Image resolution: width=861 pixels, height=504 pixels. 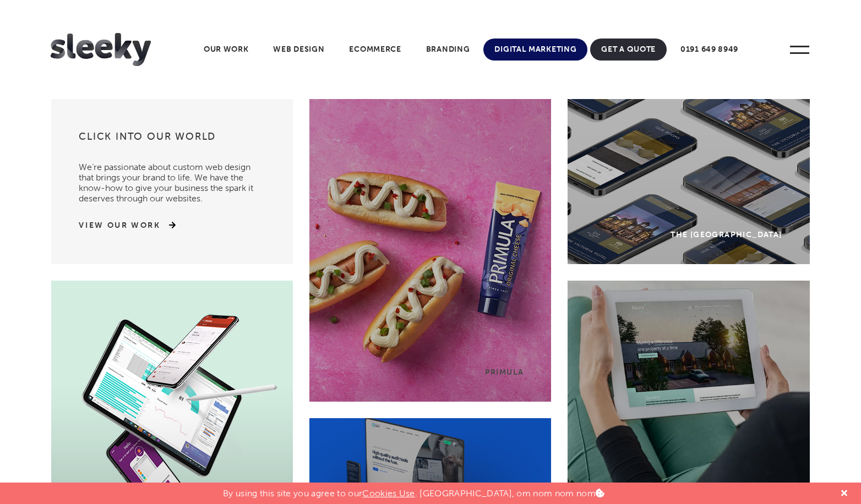 I want to click on a: Digital Marketing, so click(x=535, y=49).